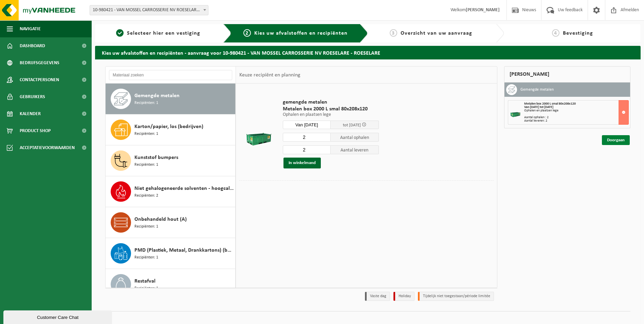 The width and height of the screenshot is (644, 324). What do you see at coordinates (302, 163) in the screenshot?
I see `button: In winkelmand` at bounding box center [302, 163].